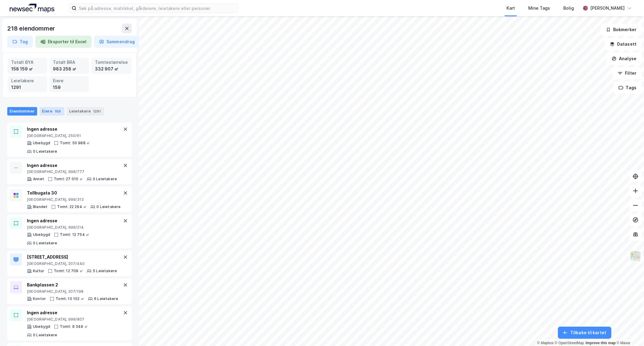 The image size is (644, 346). I want to click on div: Annet, so click(38, 179).